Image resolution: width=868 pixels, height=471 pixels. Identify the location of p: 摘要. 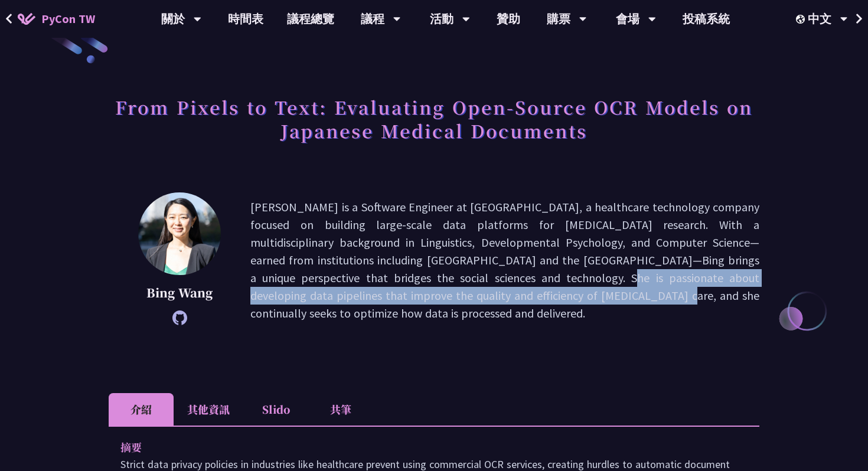
(422, 447).